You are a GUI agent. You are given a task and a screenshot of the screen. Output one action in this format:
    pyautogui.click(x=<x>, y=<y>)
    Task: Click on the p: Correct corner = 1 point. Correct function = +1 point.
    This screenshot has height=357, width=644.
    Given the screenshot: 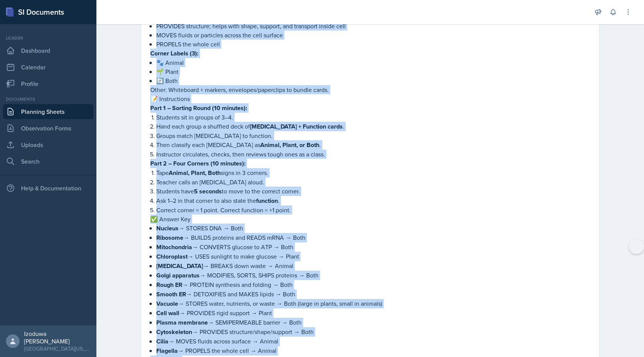 What is the action you would take?
    pyautogui.click(x=373, y=210)
    